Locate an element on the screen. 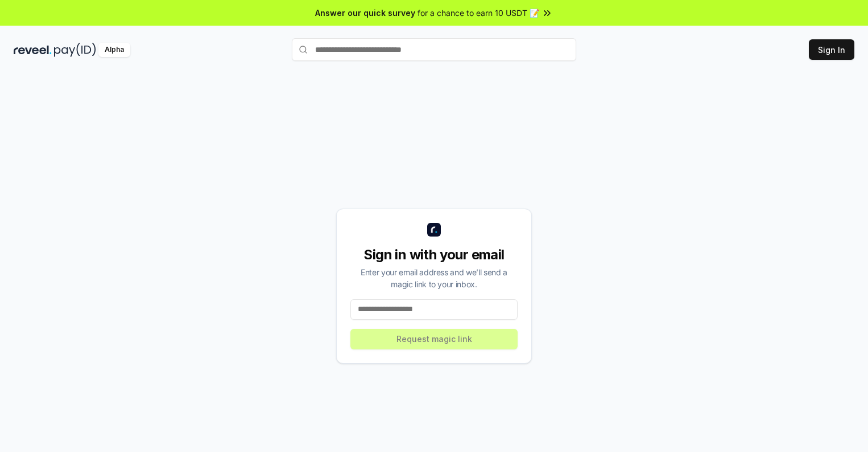 Image resolution: width=868 pixels, height=452 pixels. img: reveel_dark is located at coordinates (33, 49).